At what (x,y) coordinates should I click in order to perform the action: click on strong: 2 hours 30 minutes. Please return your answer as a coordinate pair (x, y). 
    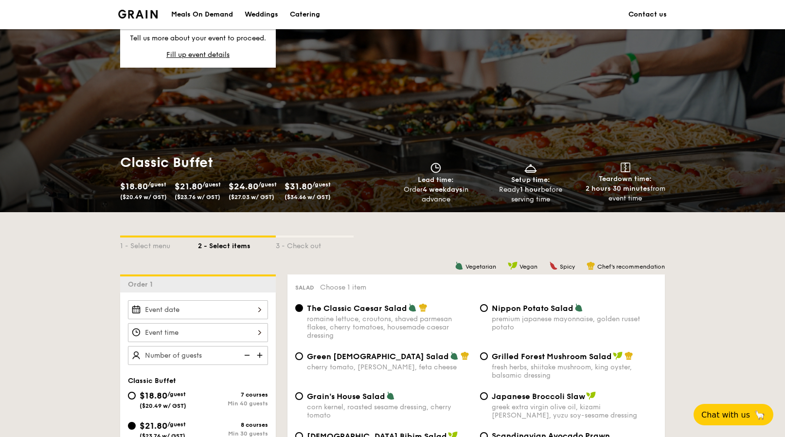
    Looking at the image, I should click on (618, 188).